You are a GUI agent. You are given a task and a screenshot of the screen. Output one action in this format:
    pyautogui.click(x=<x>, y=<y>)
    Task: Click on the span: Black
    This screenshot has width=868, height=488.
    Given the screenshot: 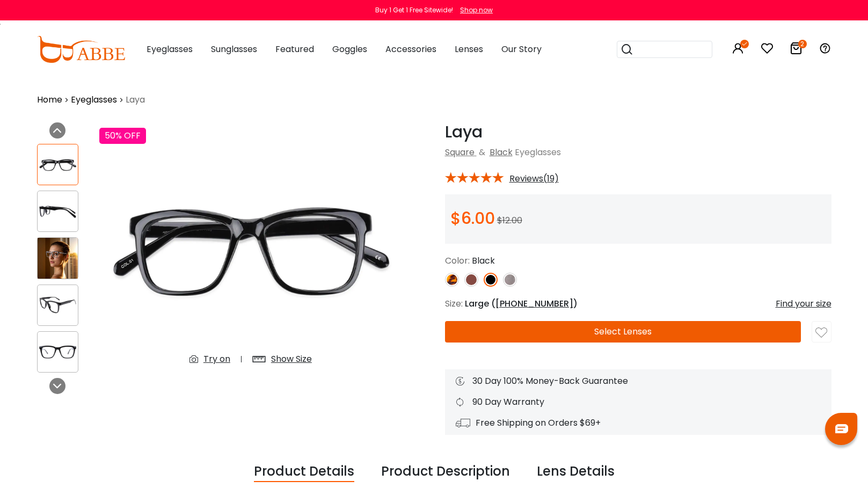 What is the action you would take?
    pyautogui.click(x=483, y=260)
    